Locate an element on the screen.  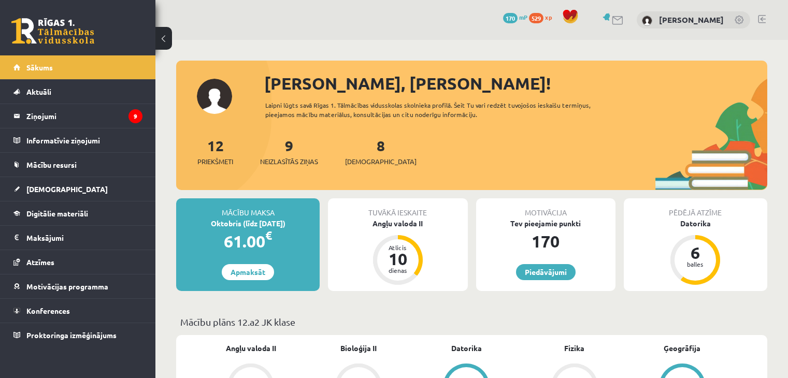
a: 170 mP is located at coordinates (515, 17).